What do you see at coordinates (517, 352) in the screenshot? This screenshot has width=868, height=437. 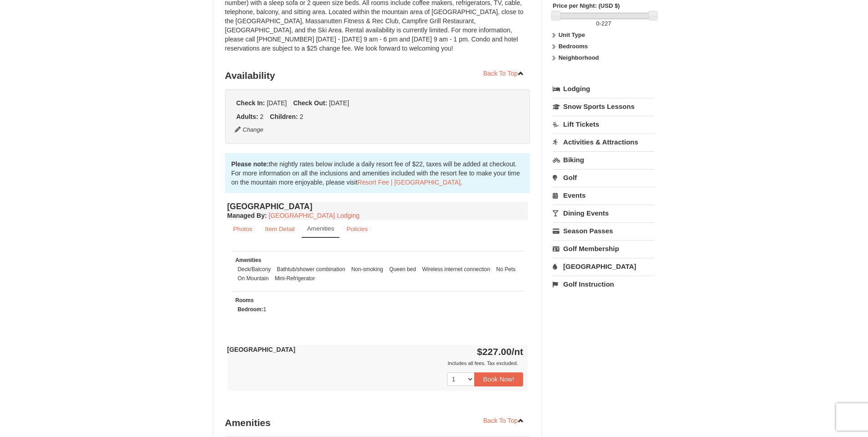 I see `span: /nt` at bounding box center [517, 352].